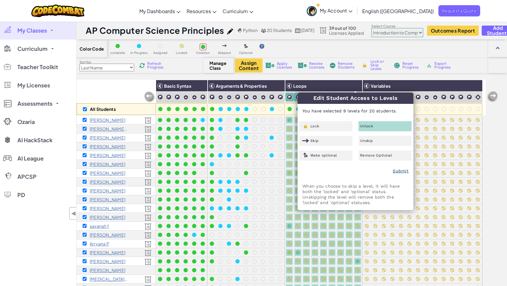  What do you see at coordinates (109, 279) in the screenshot?
I see `p: skyla R` at bounding box center [109, 279].